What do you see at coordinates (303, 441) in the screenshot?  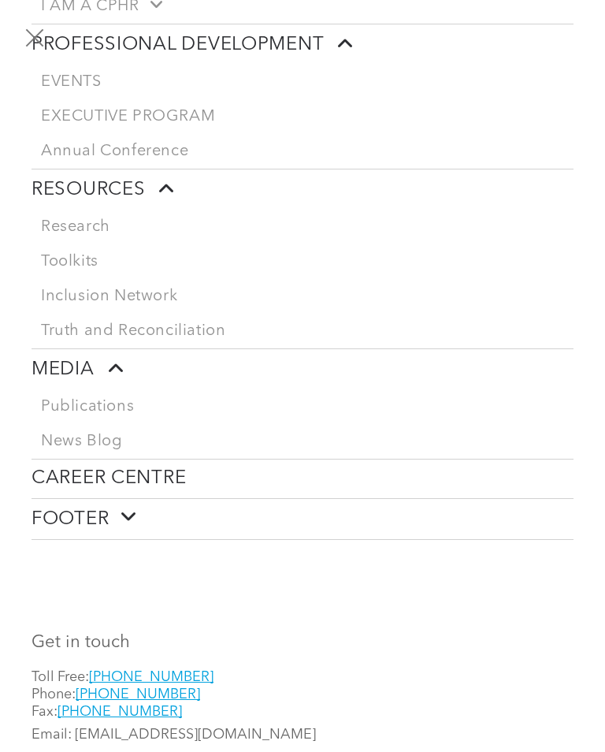 I see `a: News Blog` at bounding box center [303, 441].